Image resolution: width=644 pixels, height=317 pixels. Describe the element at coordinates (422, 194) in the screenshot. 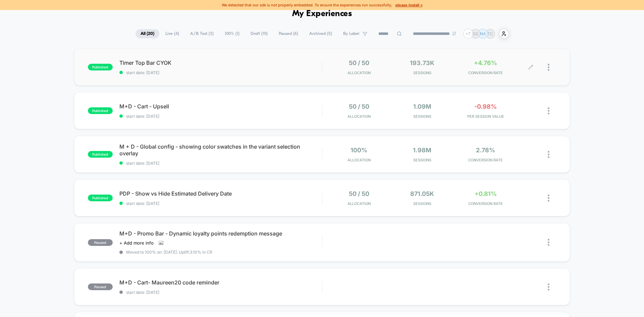

I see `span: 871.05k` at that location.